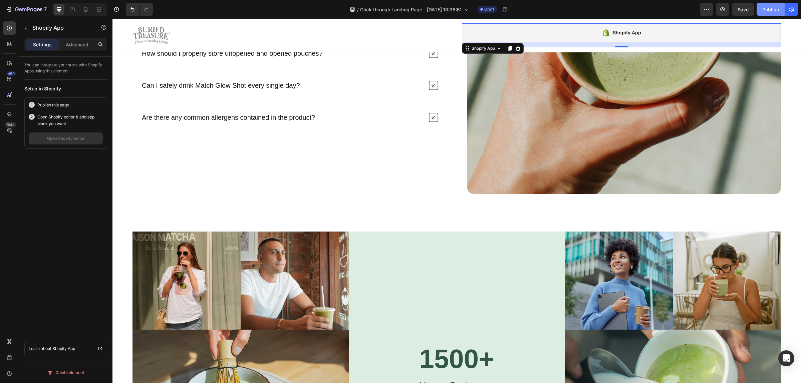  What do you see at coordinates (139, 9) in the screenshot?
I see `div: Undo/Redo` at bounding box center [139, 9].